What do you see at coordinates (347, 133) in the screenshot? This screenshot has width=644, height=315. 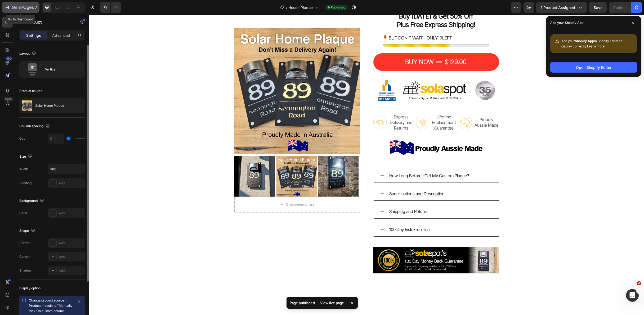 I see `img: gempages_481947470423655294-b336a817-aab1-48bb-80df-272e9dd51131.png` at bounding box center [347, 133].